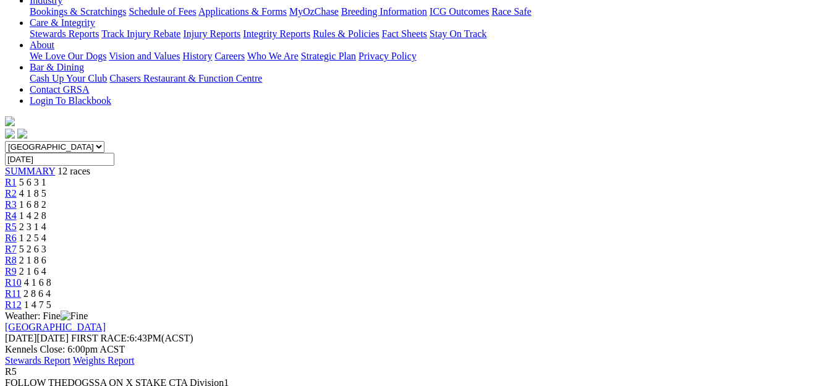  Describe the element at coordinates (74, 171) in the screenshot. I see `span: 12 races` at that location.